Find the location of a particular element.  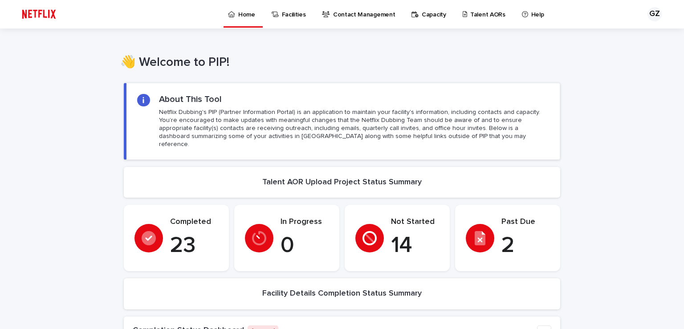

h2: Talent AOR Upload Project Status Summary is located at coordinates (342, 183).